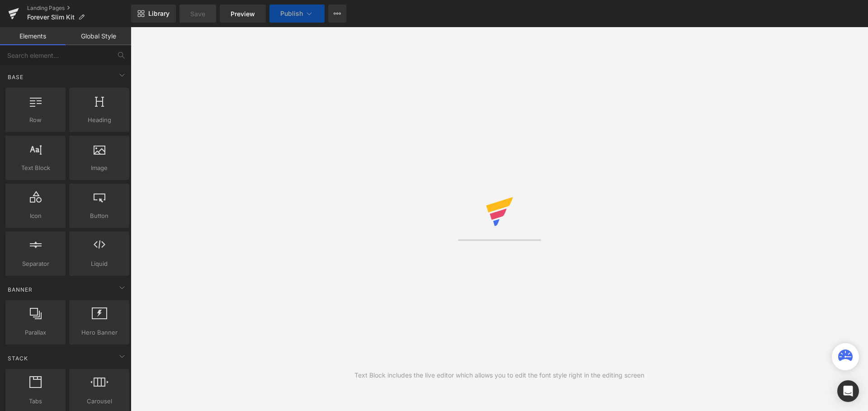 This screenshot has height=411, width=868. What do you see at coordinates (159, 14) in the screenshot?
I see `span: Library` at bounding box center [159, 14].